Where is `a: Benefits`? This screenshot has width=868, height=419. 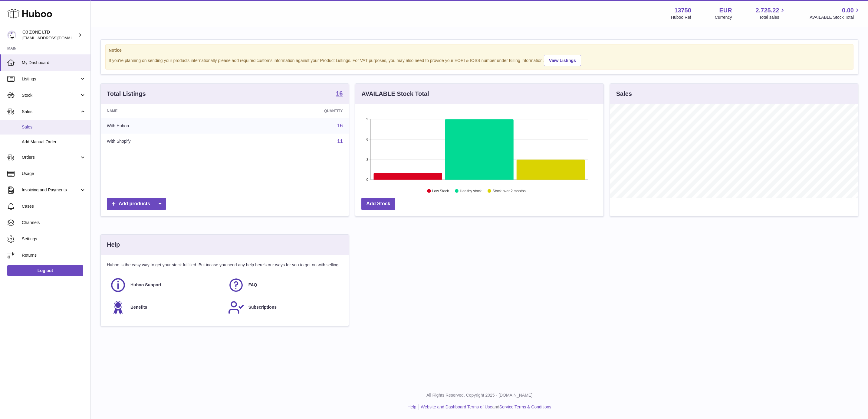
a: Benefits is located at coordinates (166, 307).